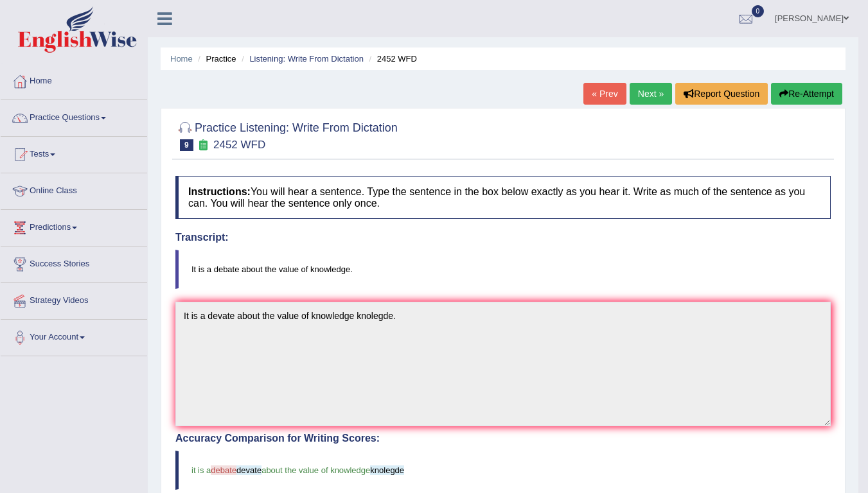 The image size is (868, 493). I want to click on a: Listening: Write From Dictation, so click(306, 58).